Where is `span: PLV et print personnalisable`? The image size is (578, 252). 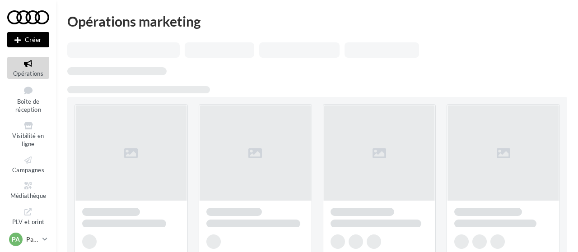
span: PLV et print personnalisable is located at coordinates (28, 229).